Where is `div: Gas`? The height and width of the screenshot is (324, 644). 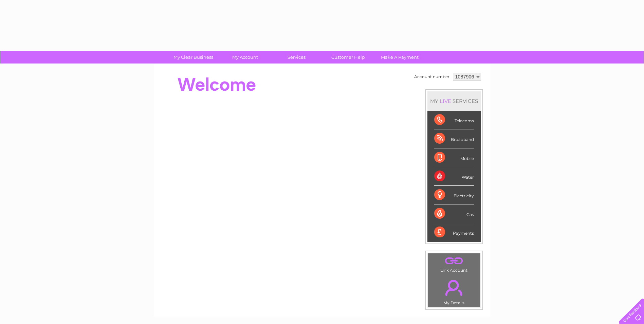
div: Gas is located at coordinates (454, 213).